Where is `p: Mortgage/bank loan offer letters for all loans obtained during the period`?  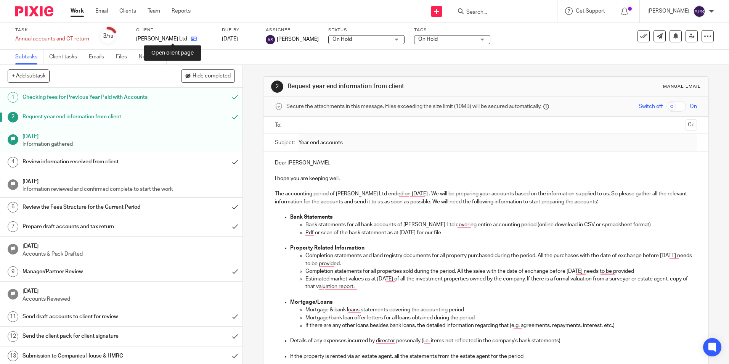
p: Mortgage/bank loan offer letters for all loans obtained during the period is located at coordinates (501, 318).